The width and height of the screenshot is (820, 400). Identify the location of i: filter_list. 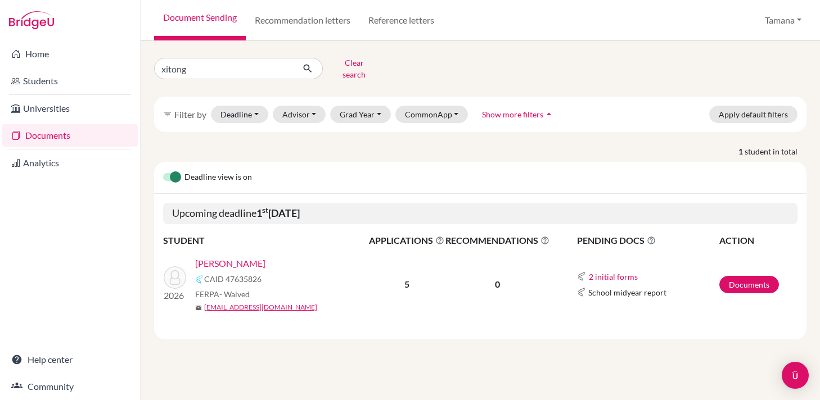
(168, 114).